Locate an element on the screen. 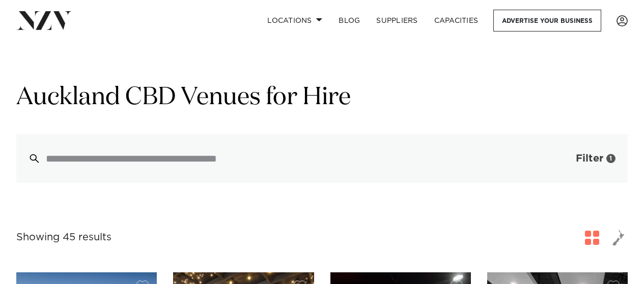  a: SUPPLIERS is located at coordinates (397, 20).